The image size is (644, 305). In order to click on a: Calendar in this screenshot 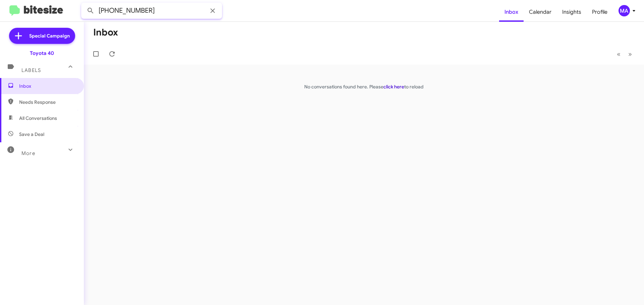, I will do `click(540, 12)`.